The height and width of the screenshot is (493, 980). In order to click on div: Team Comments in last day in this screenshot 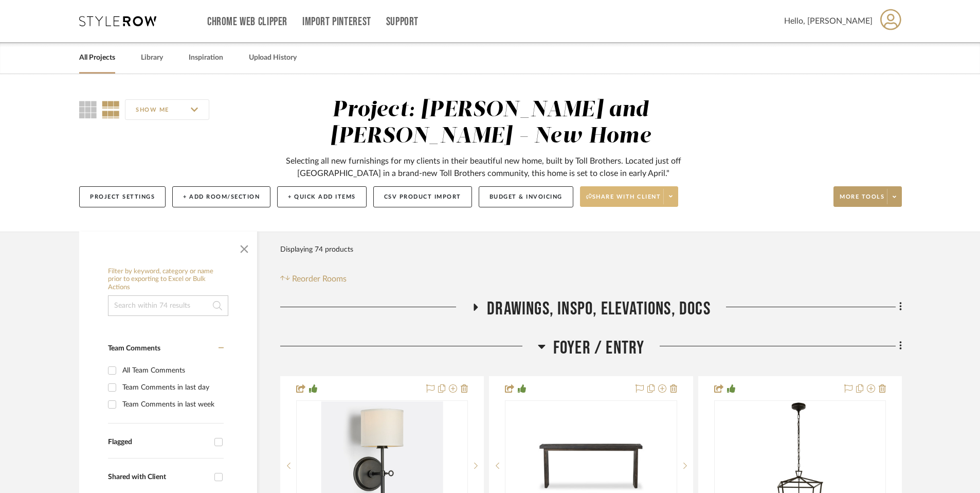, I will do `click(172, 387)`.